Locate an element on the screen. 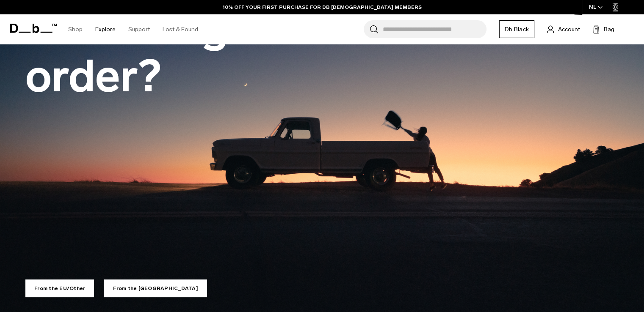 This screenshot has width=644, height=312. button: Bag is located at coordinates (603, 29).